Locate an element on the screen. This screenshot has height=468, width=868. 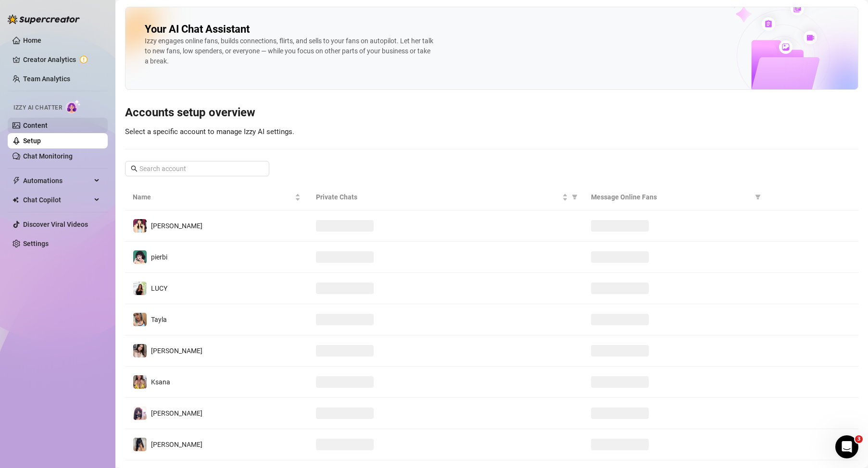
input: Search account is located at coordinates (198, 169).